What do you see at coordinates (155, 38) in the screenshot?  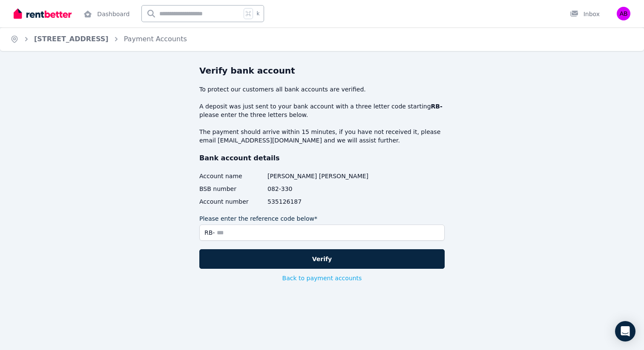 I see `a: Payment Accounts` at bounding box center [155, 38].